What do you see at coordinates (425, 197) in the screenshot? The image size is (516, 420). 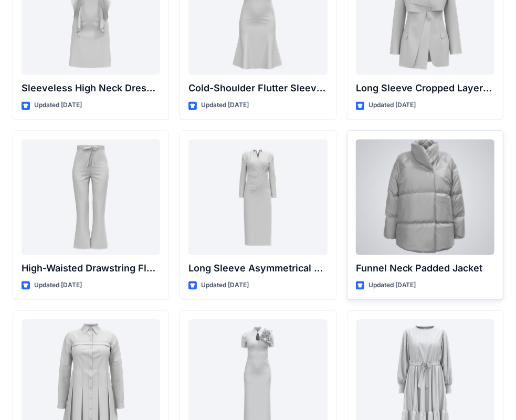 I see `a: Funnel Neck Padded Jacket` at bounding box center [425, 197].